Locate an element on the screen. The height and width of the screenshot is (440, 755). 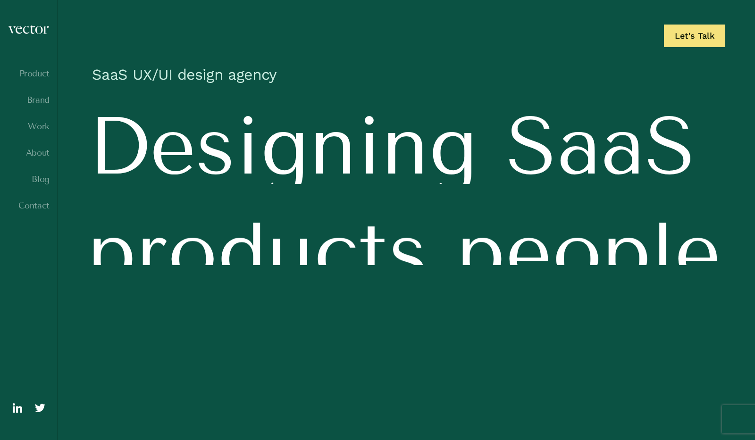
a: Contact is located at coordinates (28, 206).